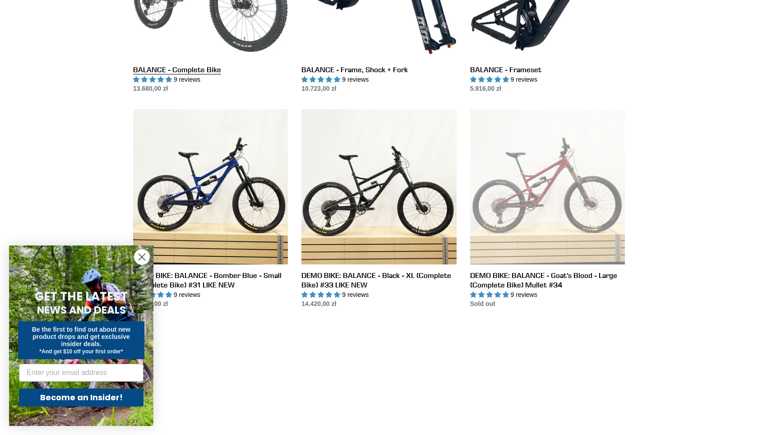 Image resolution: width=758 pixels, height=435 pixels. What do you see at coordinates (81, 337) in the screenshot?
I see `span: Be the first to find out about new product drops and get exclusive insider deals.` at bounding box center [81, 337].